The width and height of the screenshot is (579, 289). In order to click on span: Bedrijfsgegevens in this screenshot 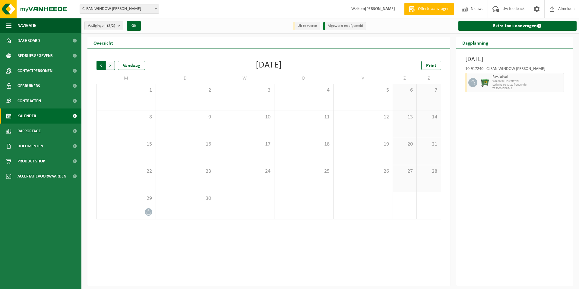, I will do `click(35, 56)`.